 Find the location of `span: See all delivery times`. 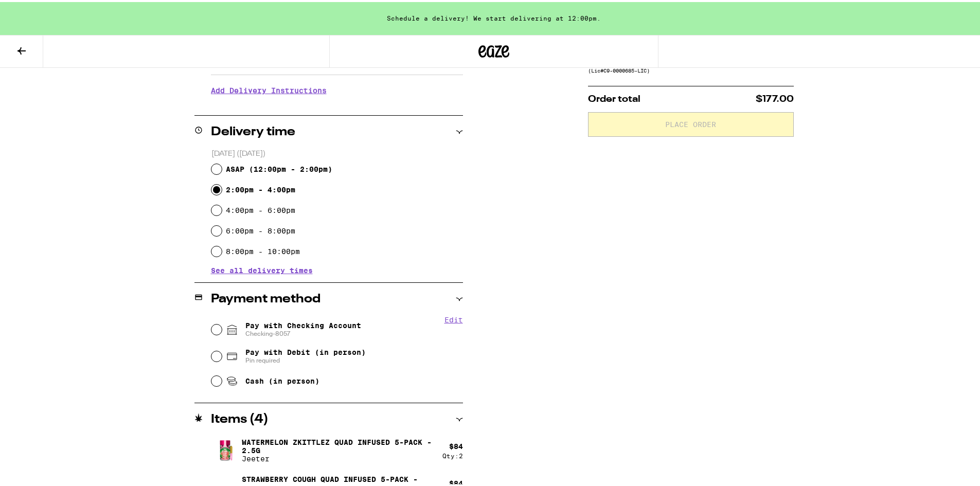

span: See all delivery times is located at coordinates (262, 268).